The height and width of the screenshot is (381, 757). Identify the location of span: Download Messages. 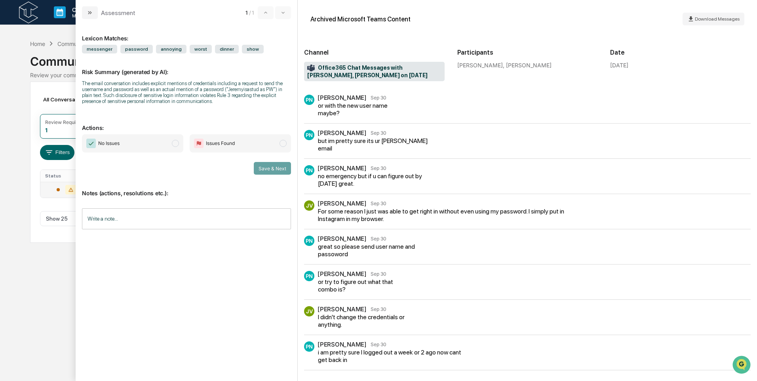
(717, 19).